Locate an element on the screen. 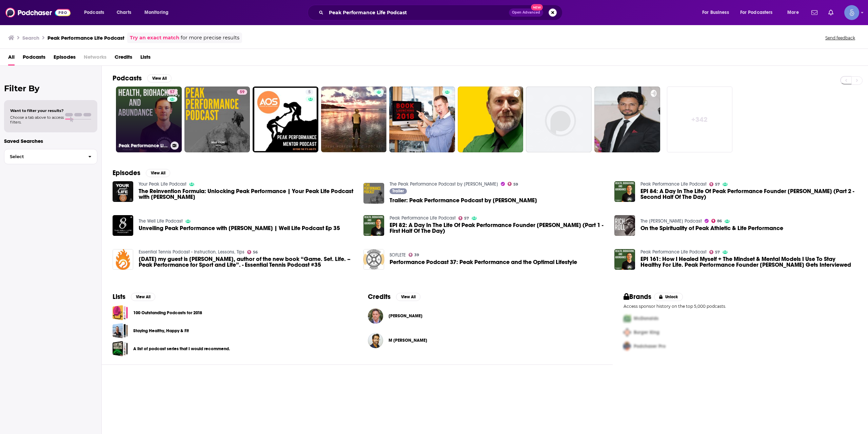  a: Try an exact match is located at coordinates (155, 38).